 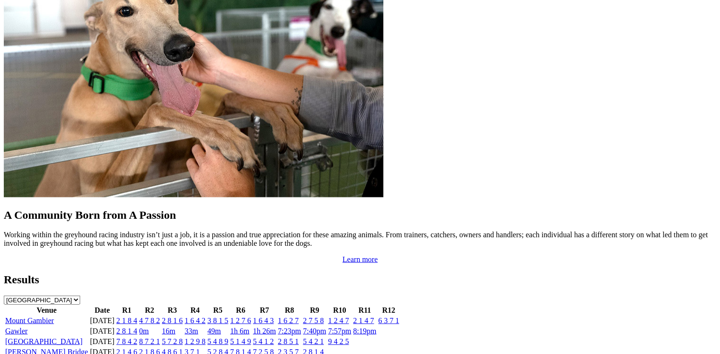 I want to click on a: 6 3 7 1, so click(x=389, y=320).